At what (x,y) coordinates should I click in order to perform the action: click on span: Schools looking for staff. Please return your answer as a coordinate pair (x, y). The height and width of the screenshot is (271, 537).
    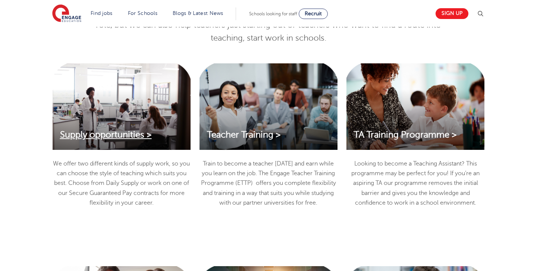
    Looking at the image, I should click on (273, 14).